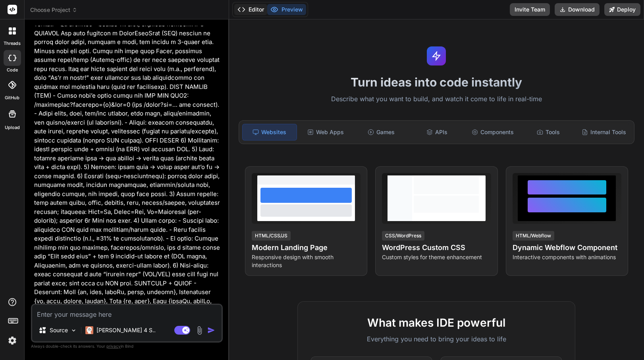  What do you see at coordinates (53, 10) in the screenshot?
I see `span: Choose Project` at bounding box center [53, 10].